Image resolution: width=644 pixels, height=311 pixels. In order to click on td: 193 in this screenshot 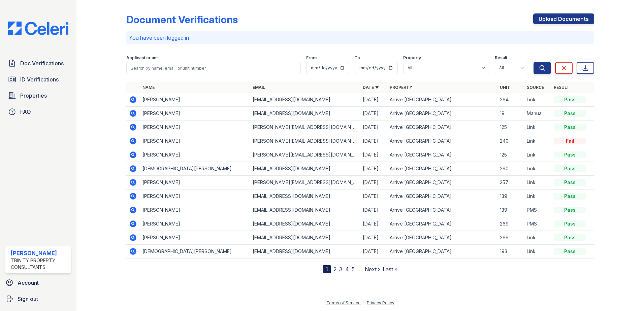, I will do `click(510, 252)`.